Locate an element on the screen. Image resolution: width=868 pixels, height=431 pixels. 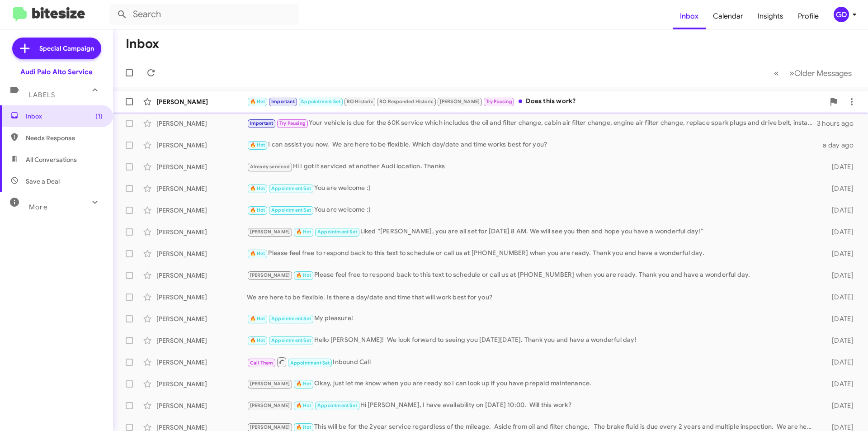
input: Search is located at coordinates (204, 15).